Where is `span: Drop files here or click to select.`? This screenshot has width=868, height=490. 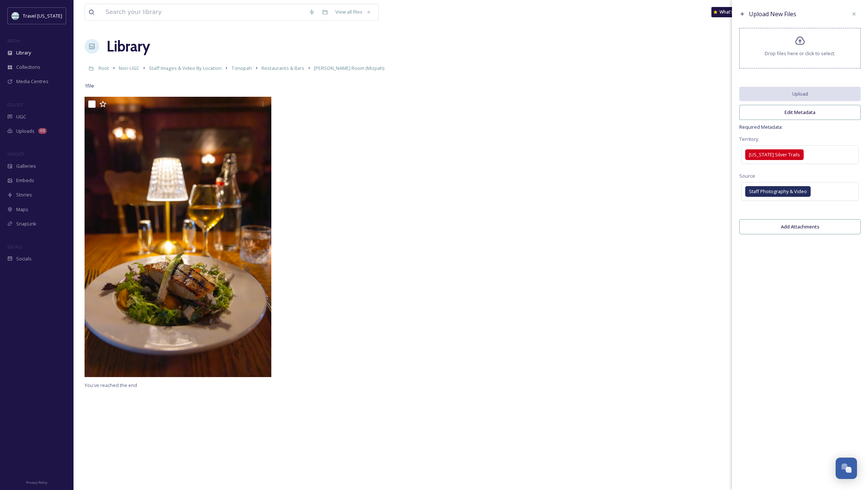 span: Drop files here or click to select. is located at coordinates (800, 54).